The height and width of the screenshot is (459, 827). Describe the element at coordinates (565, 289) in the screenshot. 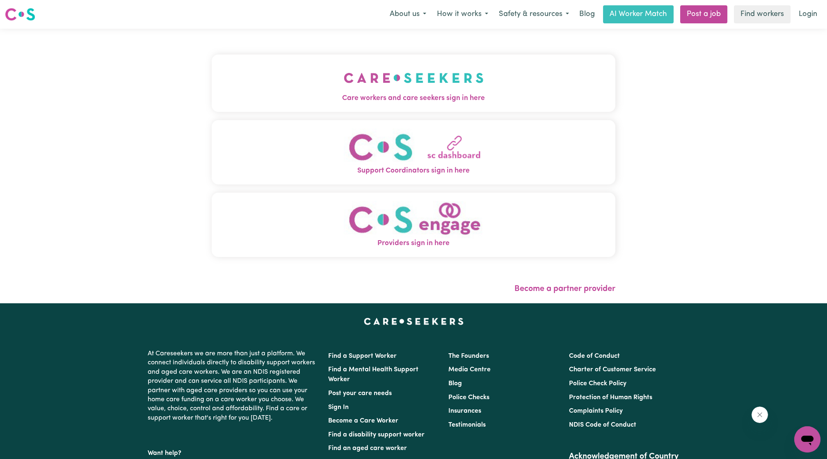

I see `a: Become a partner provider` at that location.